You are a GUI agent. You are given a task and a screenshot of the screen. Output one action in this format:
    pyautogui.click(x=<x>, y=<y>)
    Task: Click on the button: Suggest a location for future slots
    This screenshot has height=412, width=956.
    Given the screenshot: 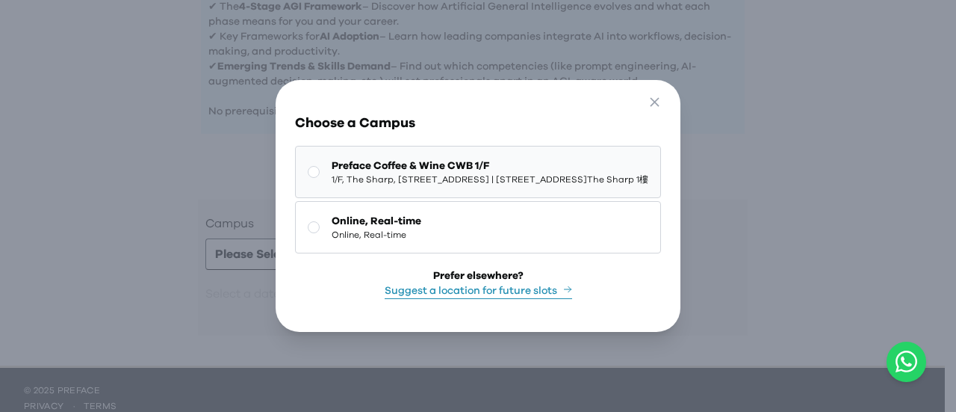 What is the action you would take?
    pyautogui.click(x=478, y=291)
    